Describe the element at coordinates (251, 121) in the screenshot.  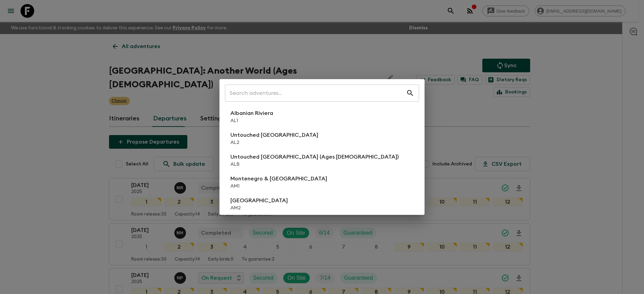
I see `p: AL1` at that location.